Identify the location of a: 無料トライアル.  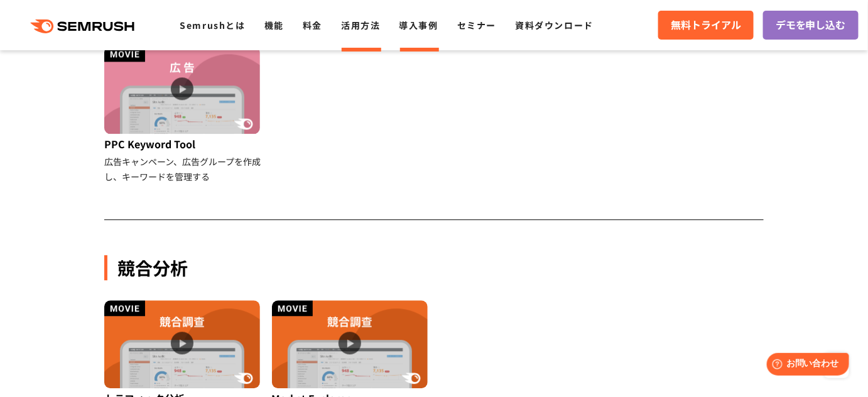
(706, 25).